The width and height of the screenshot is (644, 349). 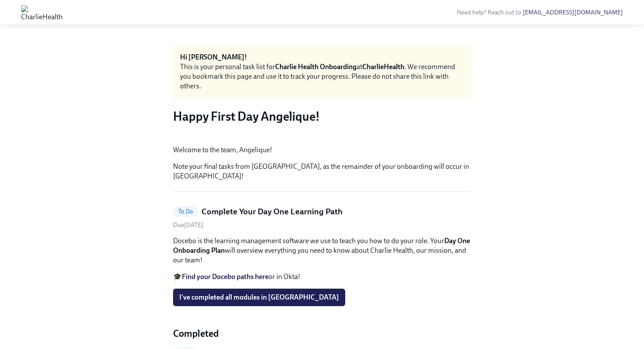 I want to click on strong: Day One Onboarding Plan, so click(x=322, y=245).